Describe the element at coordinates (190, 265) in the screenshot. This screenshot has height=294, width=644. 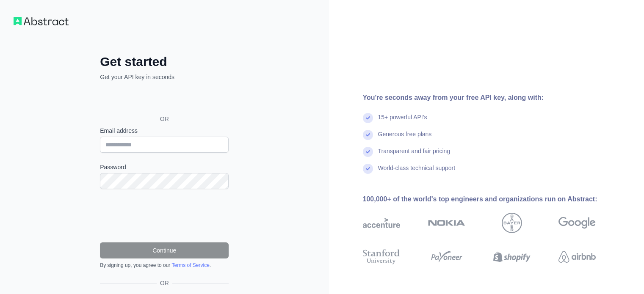
I see `a: Terms of Service` at that location.